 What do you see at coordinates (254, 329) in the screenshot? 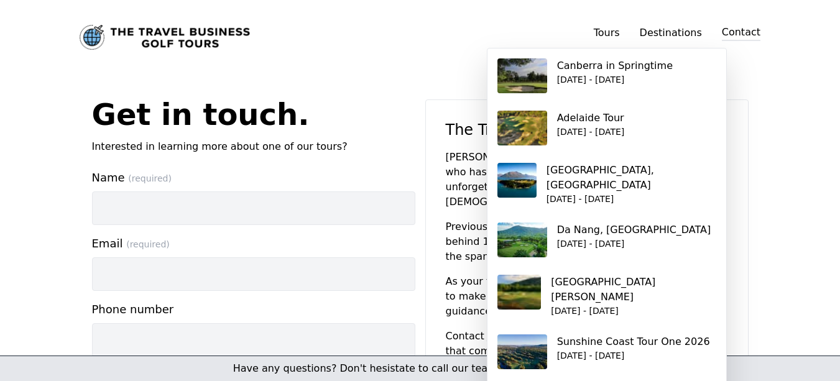
I see `label: Phone number` at bounding box center [254, 329].